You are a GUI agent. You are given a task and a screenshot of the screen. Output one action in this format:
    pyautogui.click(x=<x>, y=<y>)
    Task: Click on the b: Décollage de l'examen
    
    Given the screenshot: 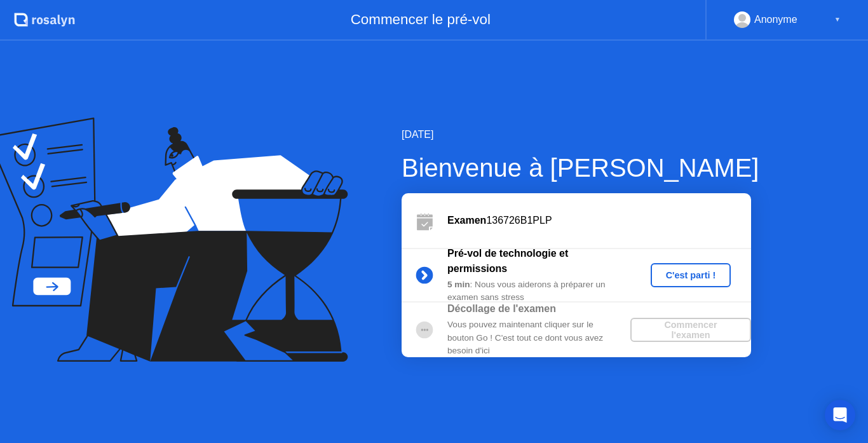 What is the action you would take?
    pyautogui.click(x=502, y=308)
    